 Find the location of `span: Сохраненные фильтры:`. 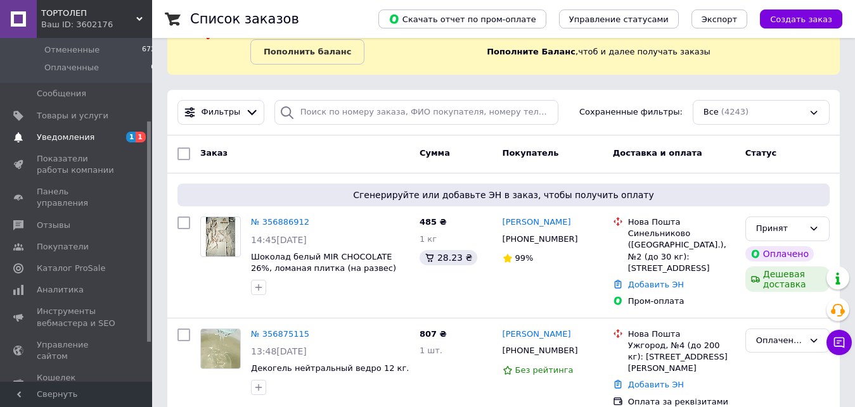

span: Сохраненные фильтры: is located at coordinates (630, 112).